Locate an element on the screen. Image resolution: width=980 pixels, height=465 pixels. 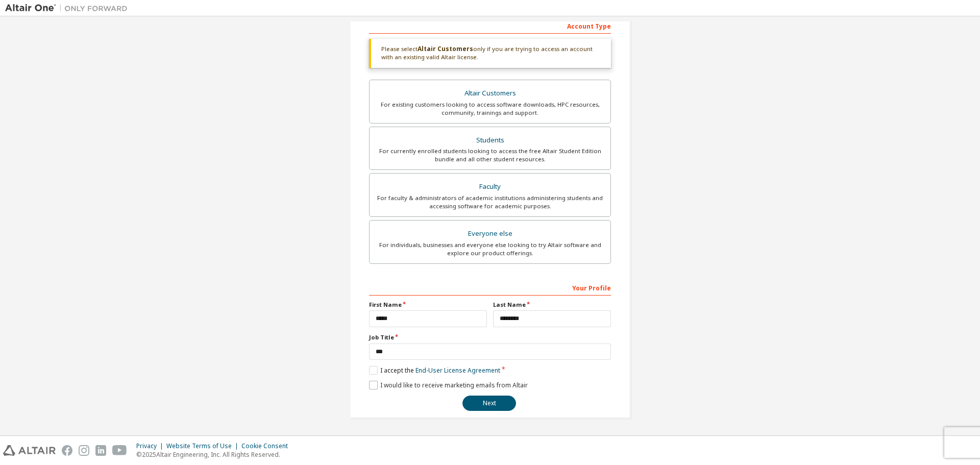
div: Faculty is located at coordinates (490, 187).